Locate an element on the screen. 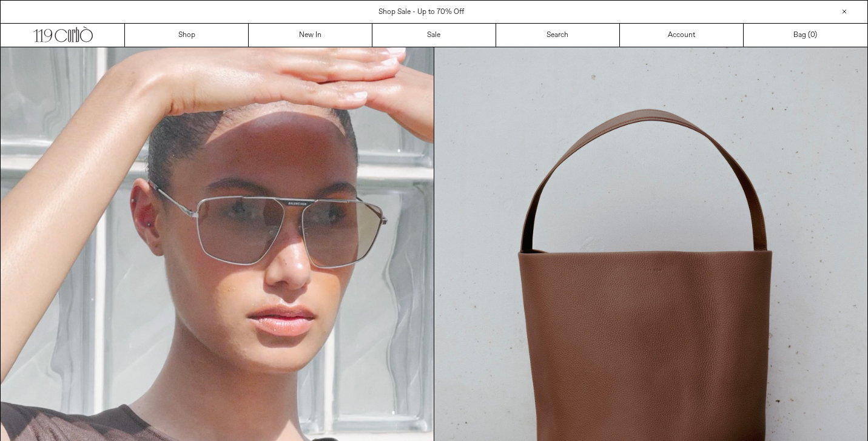 The height and width of the screenshot is (441, 868). a: New In is located at coordinates (310, 35).